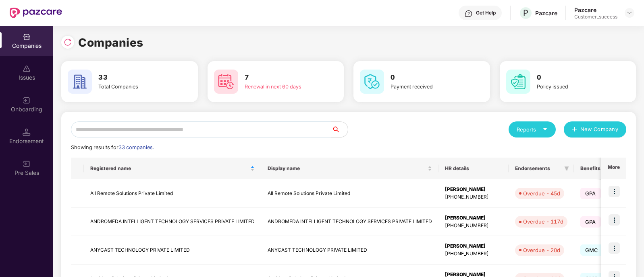  I want to click on th: Display name, so click(350, 169).